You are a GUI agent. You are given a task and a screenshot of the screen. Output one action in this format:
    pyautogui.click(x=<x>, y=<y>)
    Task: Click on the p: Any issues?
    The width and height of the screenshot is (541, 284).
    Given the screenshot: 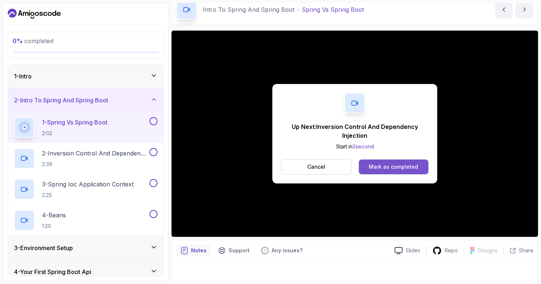 What is the action you would take?
    pyautogui.click(x=287, y=250)
    